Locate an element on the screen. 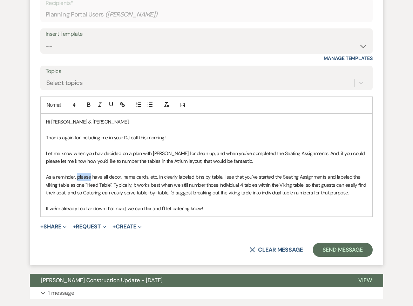  div: Select topics is located at coordinates (65, 83).